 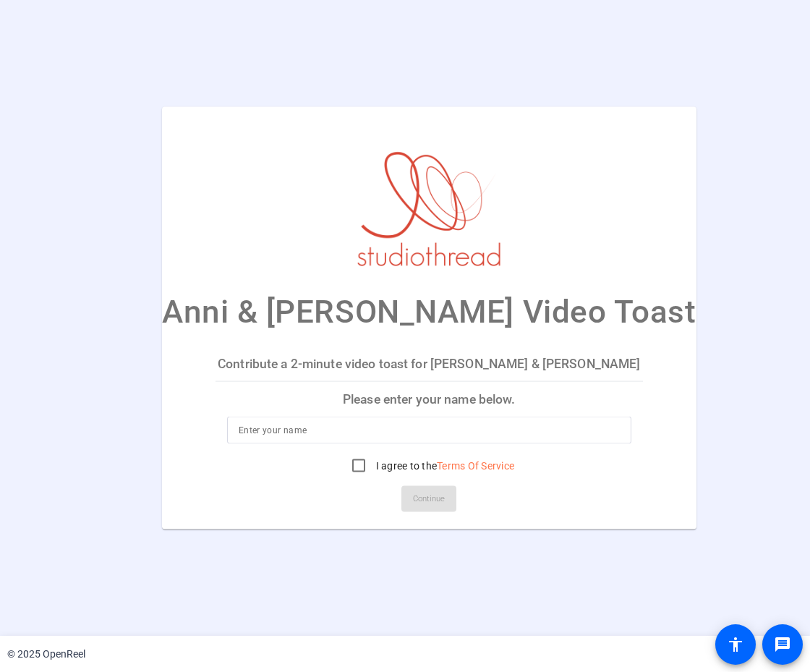 What do you see at coordinates (782, 644) in the screenshot?
I see `mat-icon: message` at bounding box center [782, 644].